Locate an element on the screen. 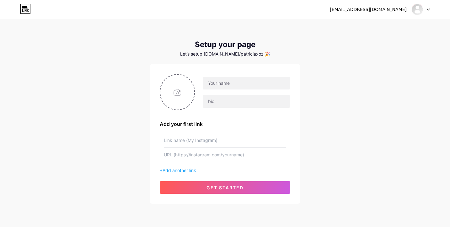 The image size is (450, 227). div: Setup your page is located at coordinates (225, 45).